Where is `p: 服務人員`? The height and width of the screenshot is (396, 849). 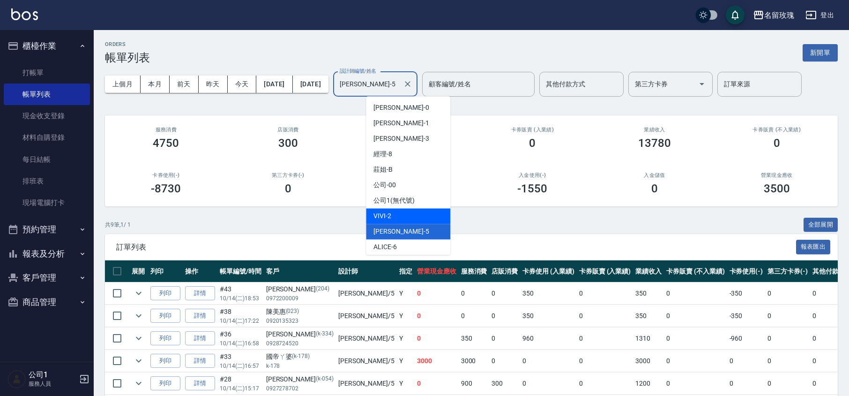
p: 服務人員 is located at coordinates (53, 383).